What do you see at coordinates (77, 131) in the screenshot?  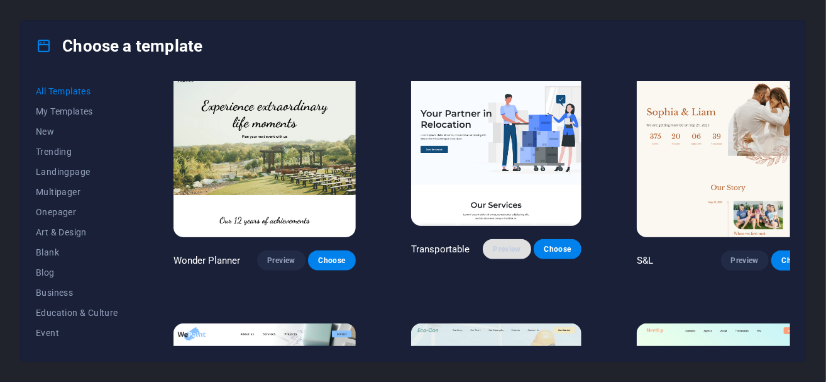 I see `span: New` at bounding box center [77, 131].